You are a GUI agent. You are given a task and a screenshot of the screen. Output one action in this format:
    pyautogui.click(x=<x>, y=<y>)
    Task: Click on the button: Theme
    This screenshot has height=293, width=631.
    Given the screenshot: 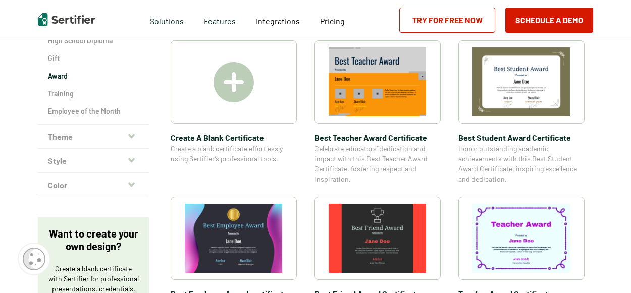 What is the action you would take?
    pyautogui.click(x=93, y=137)
    